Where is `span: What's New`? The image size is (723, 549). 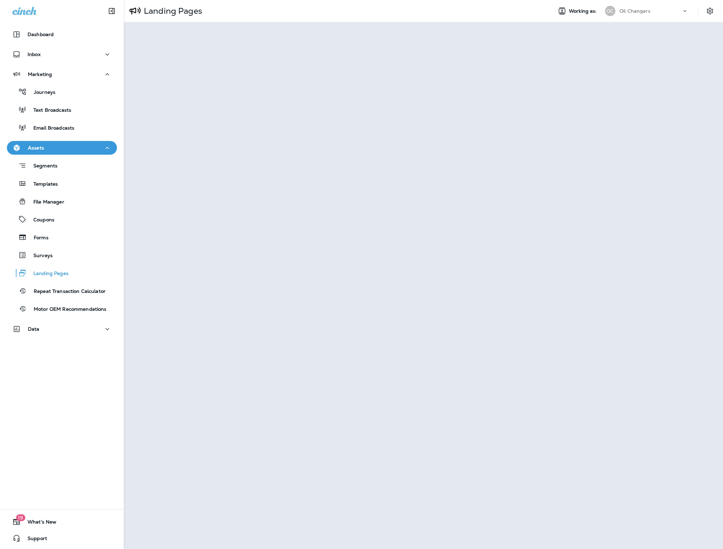 span: What's New is located at coordinates (39, 524).